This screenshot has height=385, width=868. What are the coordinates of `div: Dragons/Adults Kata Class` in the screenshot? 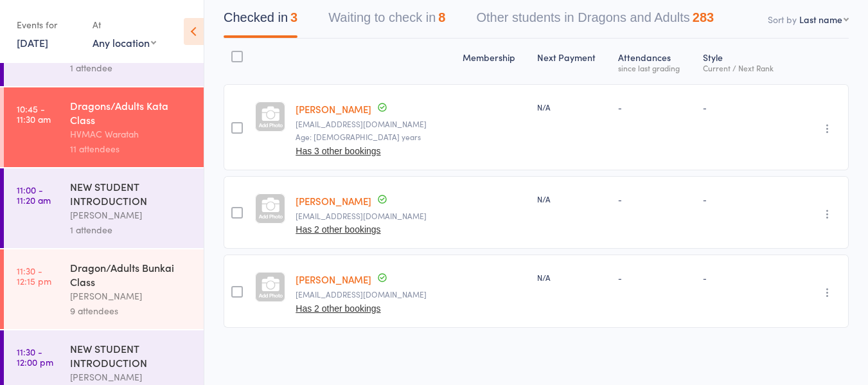 It's located at (131, 113).